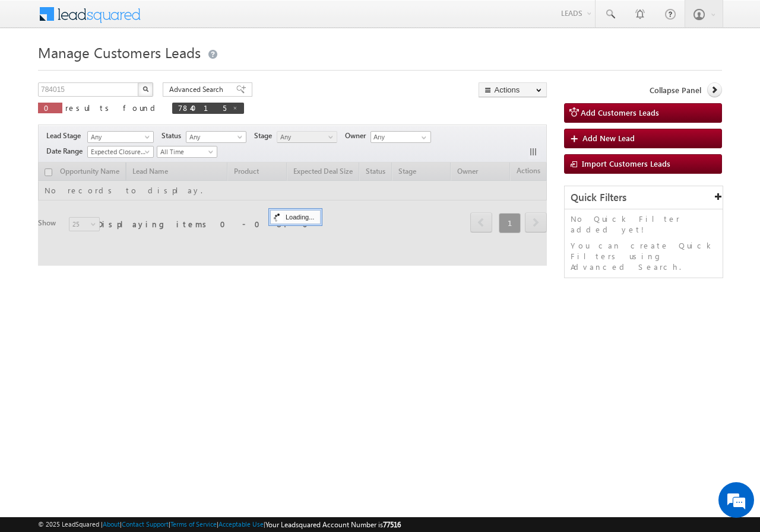  What do you see at coordinates (119, 152) in the screenshot?
I see `span: Expected Closure Date` at bounding box center [119, 152].